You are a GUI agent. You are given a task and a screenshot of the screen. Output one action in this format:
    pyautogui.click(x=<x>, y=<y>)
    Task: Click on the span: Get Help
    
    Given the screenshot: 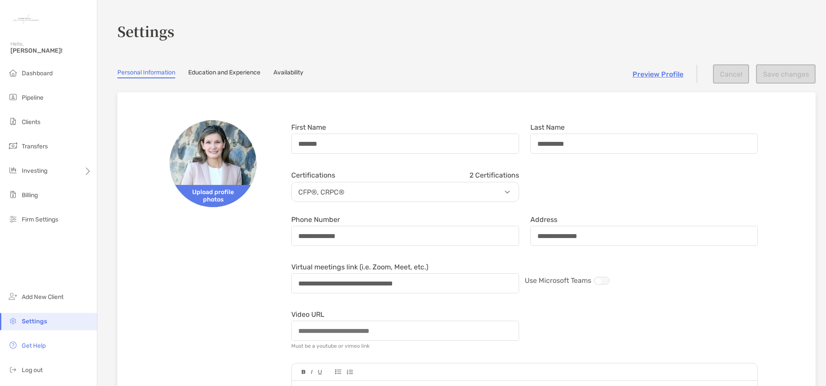 What is the action you would take?
    pyautogui.click(x=33, y=345)
    